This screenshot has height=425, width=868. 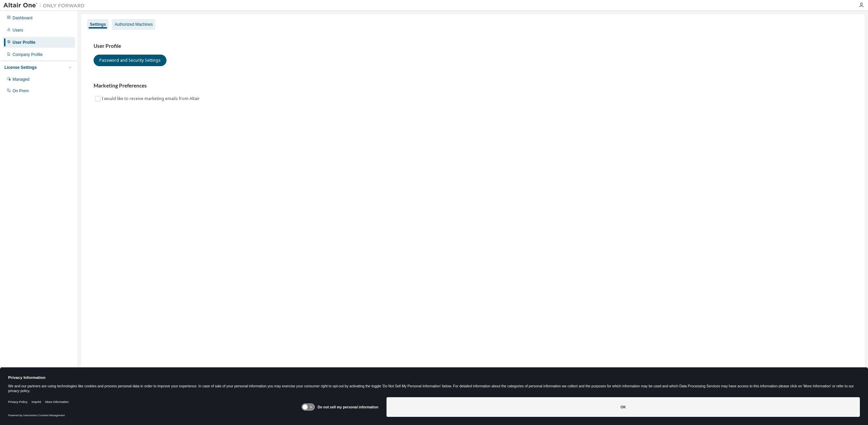 I want to click on img: Altair One, so click(x=46, y=5).